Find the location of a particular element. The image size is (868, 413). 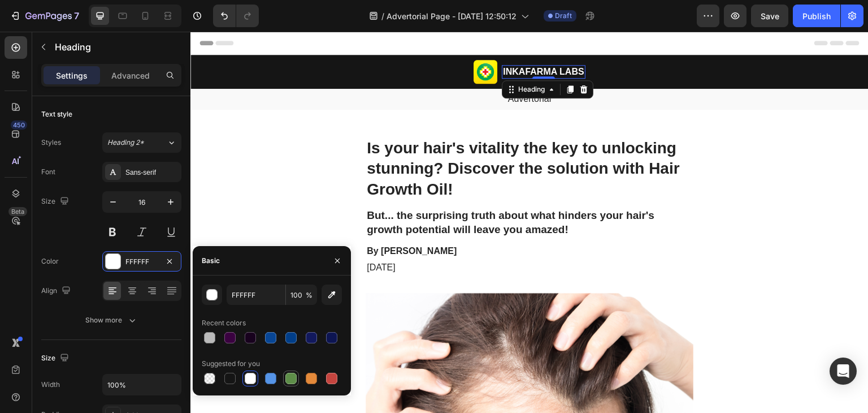

div: Align is located at coordinates (57, 290).